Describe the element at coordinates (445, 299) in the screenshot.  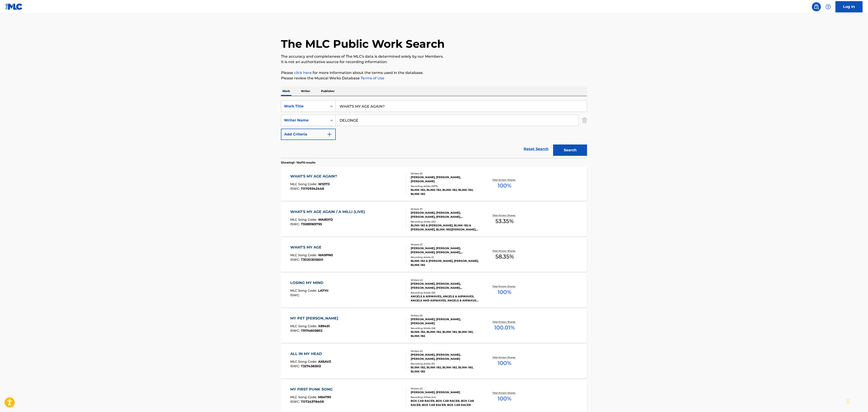
I see `div: ANGELS & AIRWAVES, ANGELS & AIRWAVES, ANGELS AND AIRWAVES, ANGELS & AIRWAVES, ANGELS & AIRWAVES` at that location.